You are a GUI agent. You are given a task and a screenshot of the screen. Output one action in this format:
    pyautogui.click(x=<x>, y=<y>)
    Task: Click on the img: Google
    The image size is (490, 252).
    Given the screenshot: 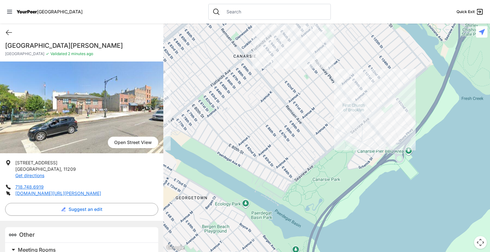 What is the action you would take?
    pyautogui.click(x=175, y=248)
    